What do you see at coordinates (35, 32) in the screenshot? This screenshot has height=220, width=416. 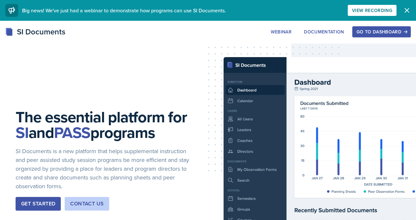 I see `div: SI Documents` at bounding box center [35, 32].